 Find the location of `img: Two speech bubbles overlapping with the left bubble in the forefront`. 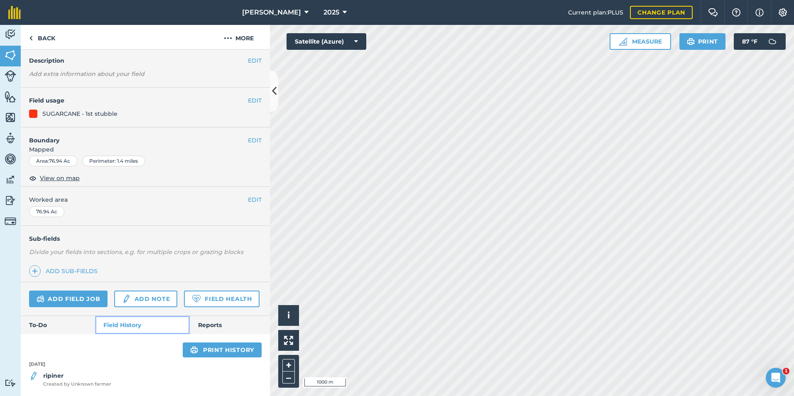

img: Two speech bubbles overlapping with the left bubble in the forefront is located at coordinates (713, 12).